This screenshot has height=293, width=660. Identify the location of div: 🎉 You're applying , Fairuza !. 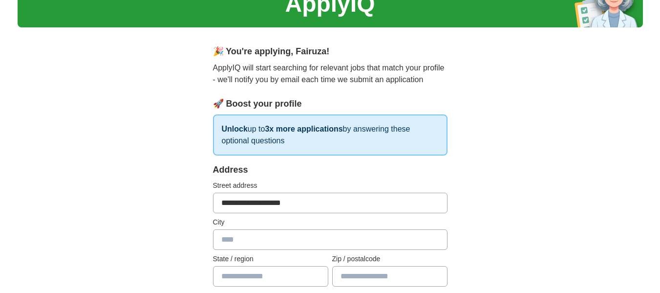
(330, 51).